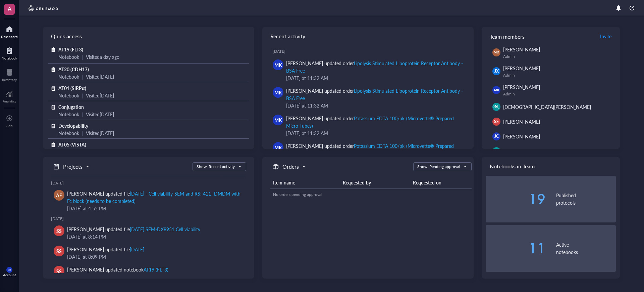 Image resolution: width=644 pixels, height=292 pixels. I want to click on span: AE, so click(59, 195).